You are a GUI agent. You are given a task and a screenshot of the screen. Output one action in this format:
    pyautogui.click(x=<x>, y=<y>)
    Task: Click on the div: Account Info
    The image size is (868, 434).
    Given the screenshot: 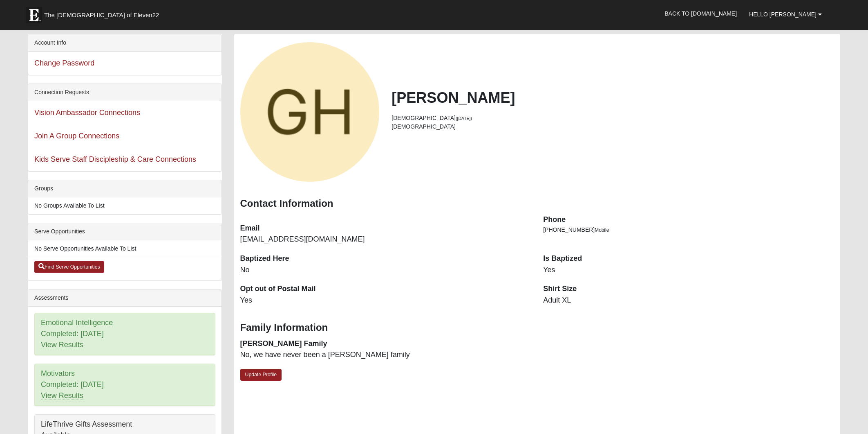 What is the action you would take?
    pyautogui.click(x=124, y=43)
    